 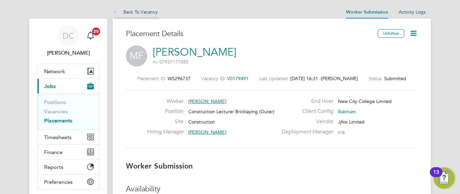 What do you see at coordinates (165, 101) in the screenshot?
I see `label: Worker` at bounding box center [165, 101].